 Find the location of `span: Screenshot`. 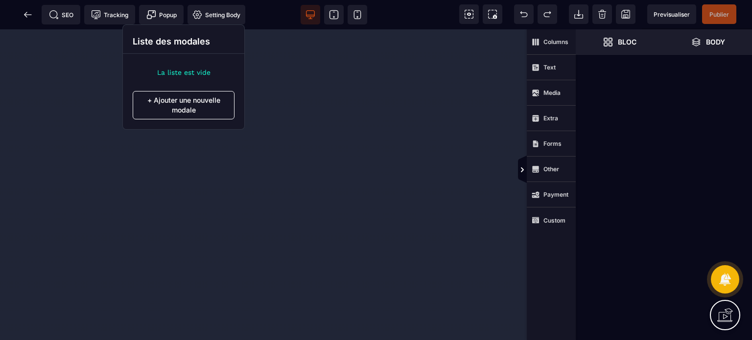

span: Screenshot is located at coordinates (493, 14).